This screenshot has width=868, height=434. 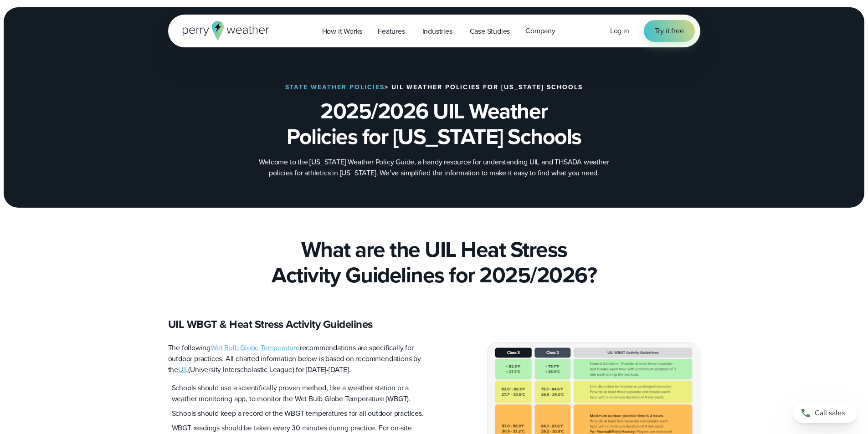 What do you see at coordinates (434, 262) in the screenshot?
I see `h2: What are the UIL Heat Stress Activity Guidelines for 2025/2026?` at bounding box center [434, 262].